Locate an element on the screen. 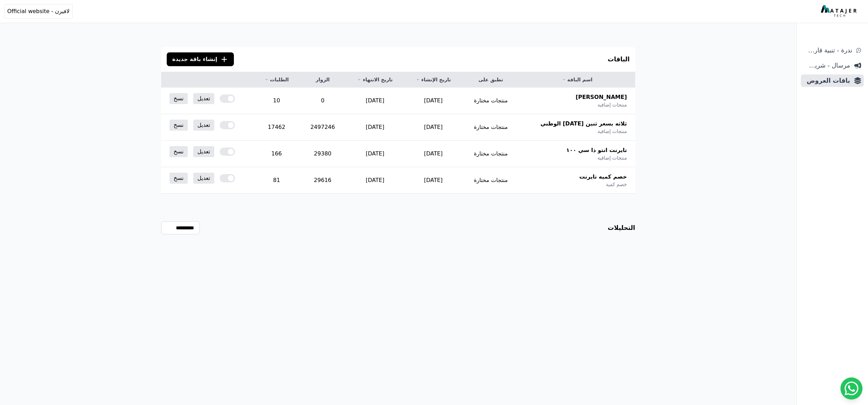 The image size is (868, 405). button: لافيرن - Official website is located at coordinates (39, 12).